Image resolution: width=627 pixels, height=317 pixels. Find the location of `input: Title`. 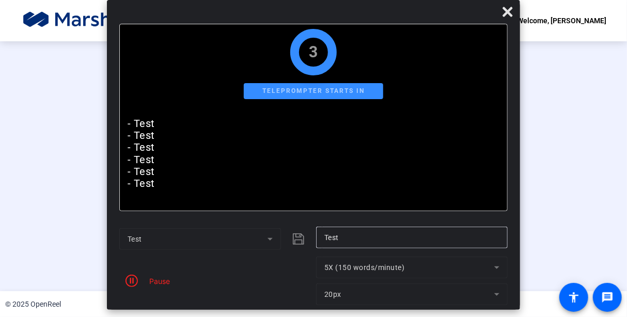

input: Title is located at coordinates (412, 238).